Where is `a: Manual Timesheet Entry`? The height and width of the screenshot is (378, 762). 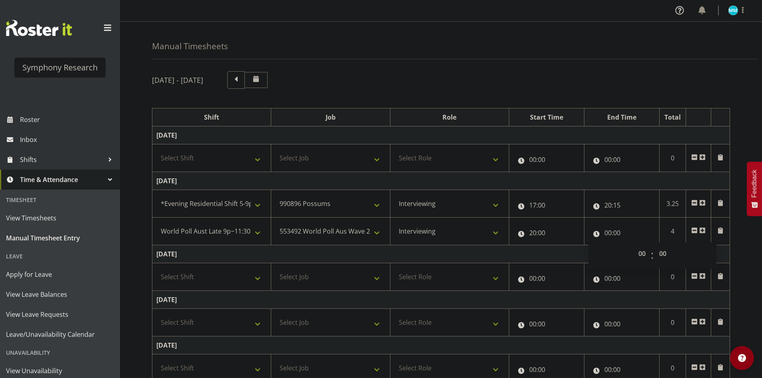 a: Manual Timesheet Entry is located at coordinates (60, 238).